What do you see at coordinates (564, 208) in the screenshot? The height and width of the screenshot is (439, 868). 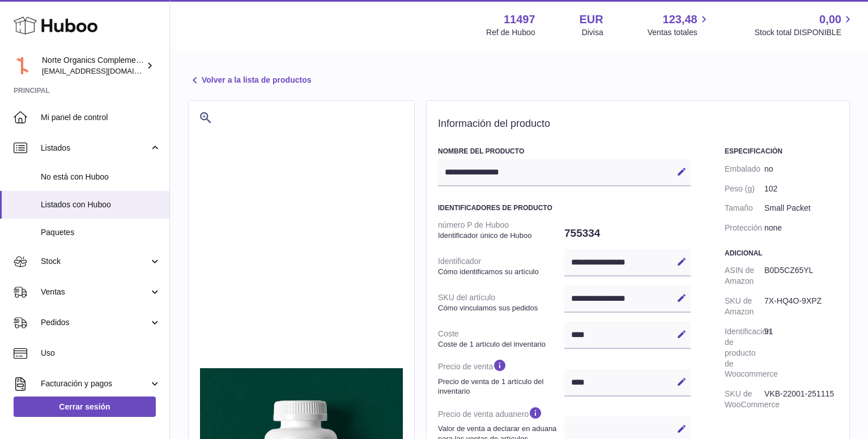 I see `h3: Identificadores de producto` at bounding box center [564, 208].